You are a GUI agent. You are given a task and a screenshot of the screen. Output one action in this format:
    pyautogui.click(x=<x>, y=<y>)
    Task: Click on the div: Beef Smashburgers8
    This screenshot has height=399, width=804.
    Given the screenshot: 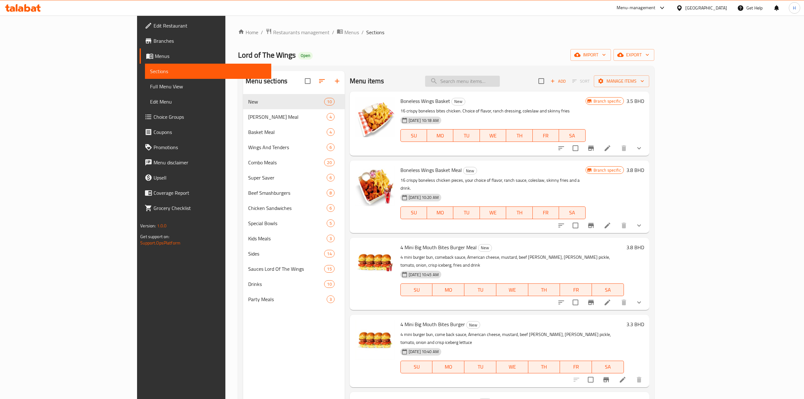 What is the action you would take?
    pyautogui.click(x=294, y=193)
    